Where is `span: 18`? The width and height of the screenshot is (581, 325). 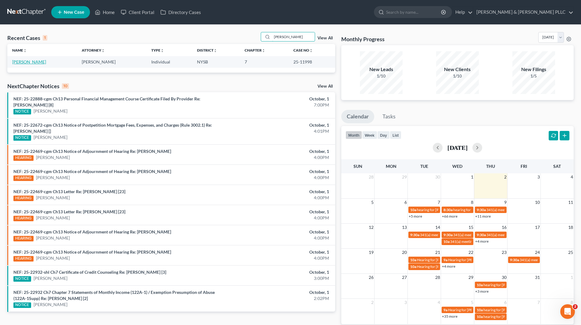
span: 18 is located at coordinates (571, 227).